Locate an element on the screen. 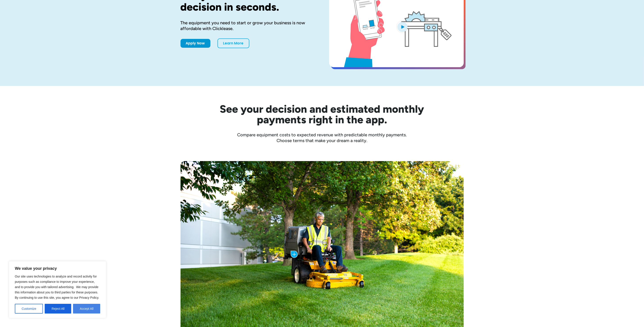 The height and width of the screenshot is (327, 644). div: Compare equipment costs to expected revenue with predictable monthly payments. Choose terms that ... is located at coordinates (322, 138).